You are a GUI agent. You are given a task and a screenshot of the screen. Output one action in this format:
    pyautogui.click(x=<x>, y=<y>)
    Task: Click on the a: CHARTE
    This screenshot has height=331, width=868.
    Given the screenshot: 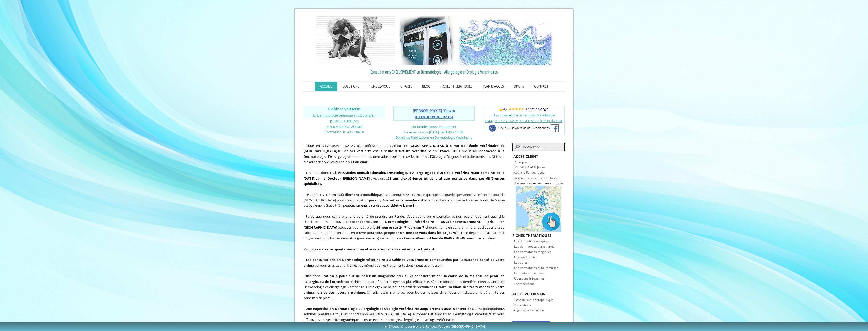 What is the action you would take?
    pyautogui.click(x=406, y=86)
    